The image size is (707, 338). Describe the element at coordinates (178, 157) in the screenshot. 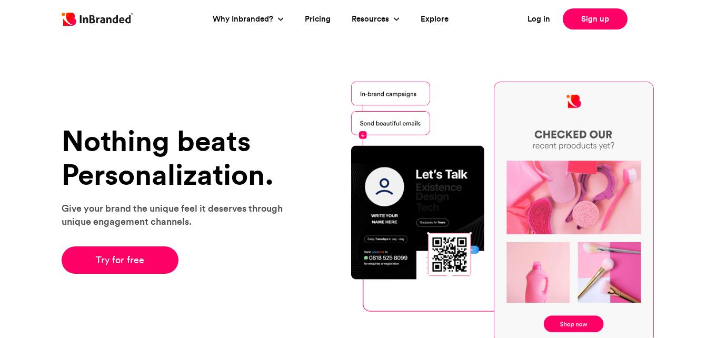

I see `h1: Nothing beats Personalization.` at that location.